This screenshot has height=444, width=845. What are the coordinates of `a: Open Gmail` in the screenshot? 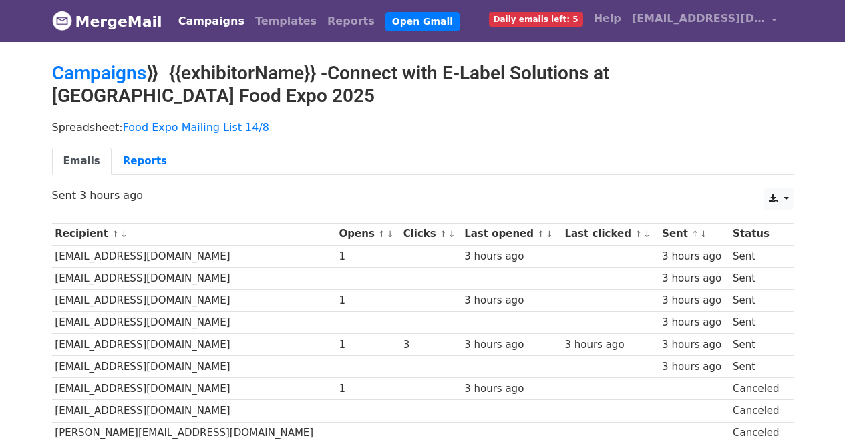 It's located at (422, 21).